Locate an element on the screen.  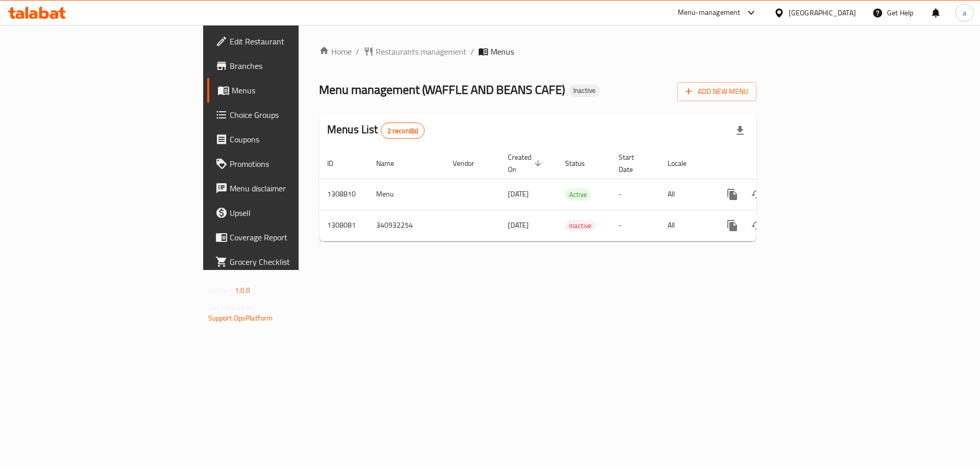
span: 1.0.0 is located at coordinates (242, 291).